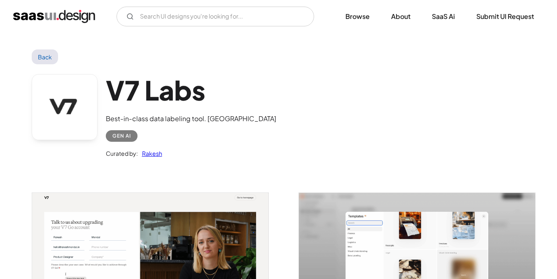 This screenshot has height=279, width=557. What do you see at coordinates (122, 153) in the screenshot?
I see `div: Curated by:` at bounding box center [122, 153].